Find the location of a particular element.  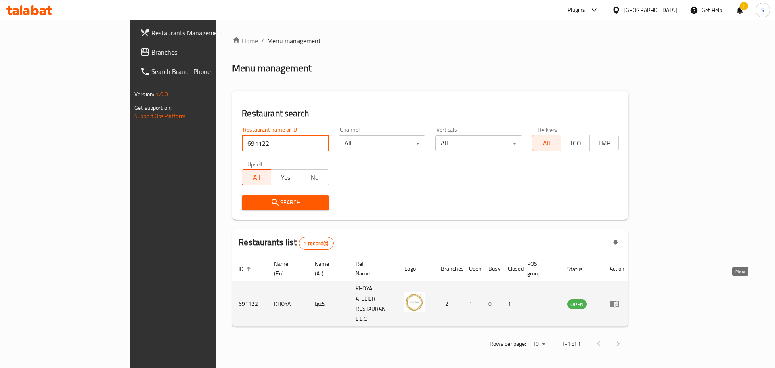

h2: Restaurant search is located at coordinates (430, 113).